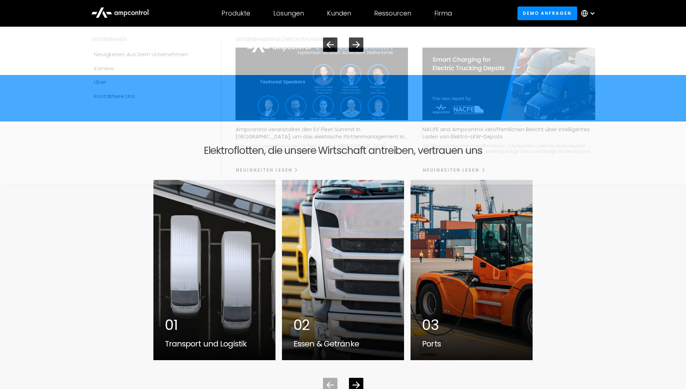 This screenshot has height=389, width=686. What do you see at coordinates (214, 343) in the screenshot?
I see `div: Transport und Logistik` at bounding box center [214, 343].